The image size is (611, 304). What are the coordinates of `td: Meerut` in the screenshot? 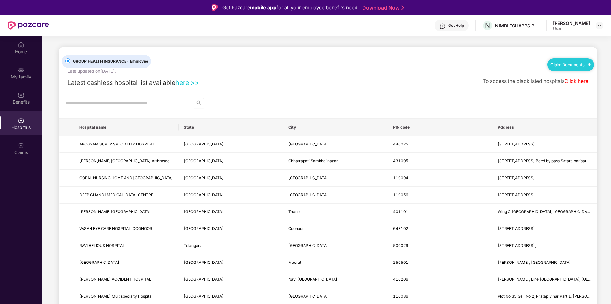 It's located at (336, 262).